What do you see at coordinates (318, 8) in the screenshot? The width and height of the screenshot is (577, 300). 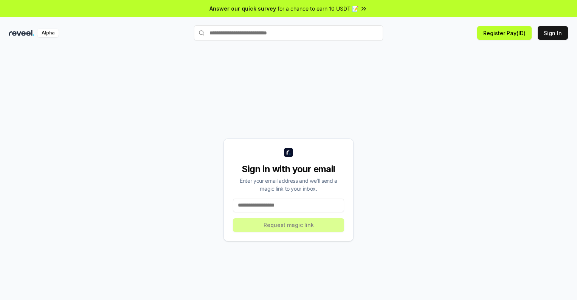 I see `span: for a chance to earn 10 USDT 📝` at bounding box center [318, 8].